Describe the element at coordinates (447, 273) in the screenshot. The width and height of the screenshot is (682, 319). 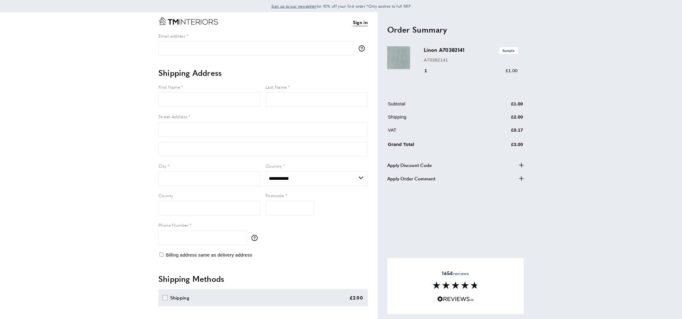
I see `strong: 1654` at that location.